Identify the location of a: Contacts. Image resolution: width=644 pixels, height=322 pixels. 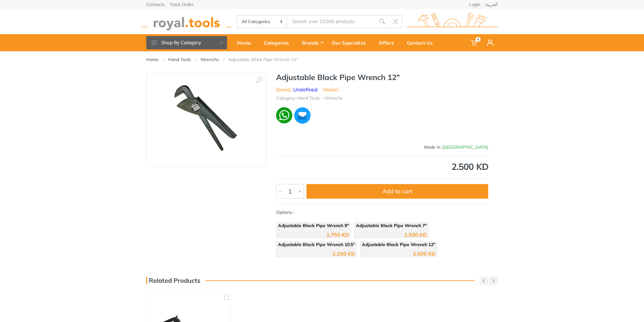
(155, 4).